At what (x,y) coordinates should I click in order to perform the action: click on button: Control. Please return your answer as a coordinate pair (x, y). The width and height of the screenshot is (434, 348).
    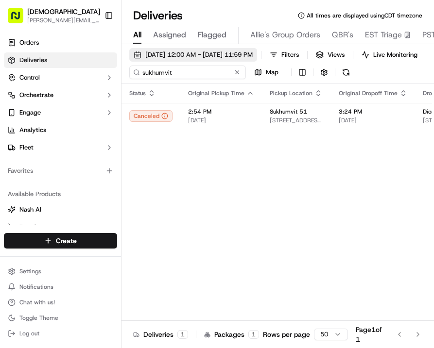
    Looking at the image, I should click on (60, 78).